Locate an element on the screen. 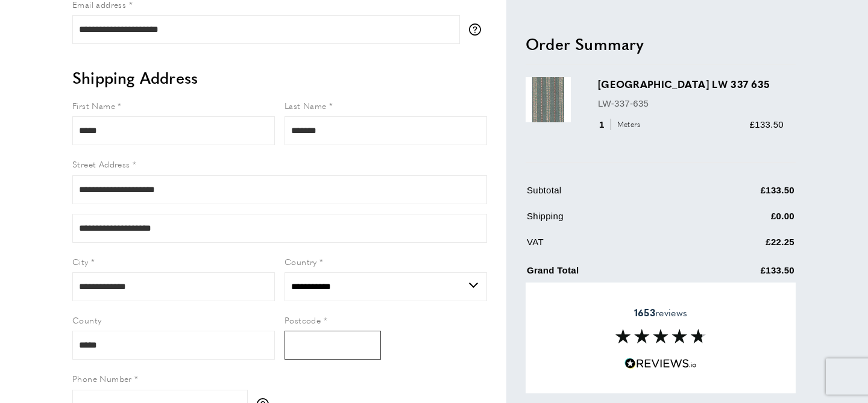 The image size is (868, 403). span: Postcode is located at coordinates (302, 320).